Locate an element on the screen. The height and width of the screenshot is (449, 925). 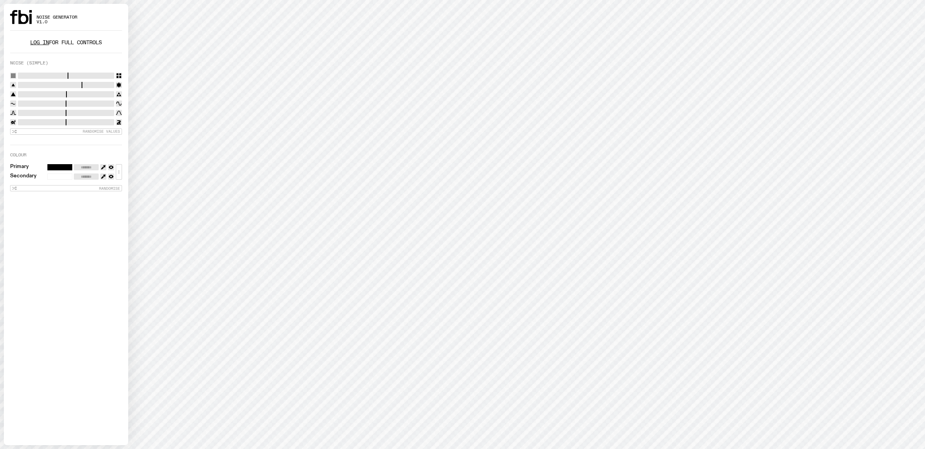
button: Randomise Values is located at coordinates (66, 132).